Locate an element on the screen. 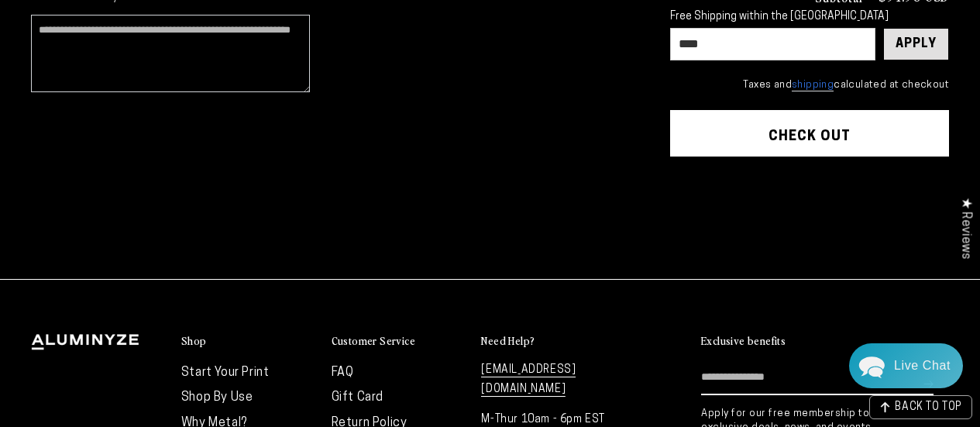  div: Click to open Judge.me floating reviews tab is located at coordinates (965, 228).